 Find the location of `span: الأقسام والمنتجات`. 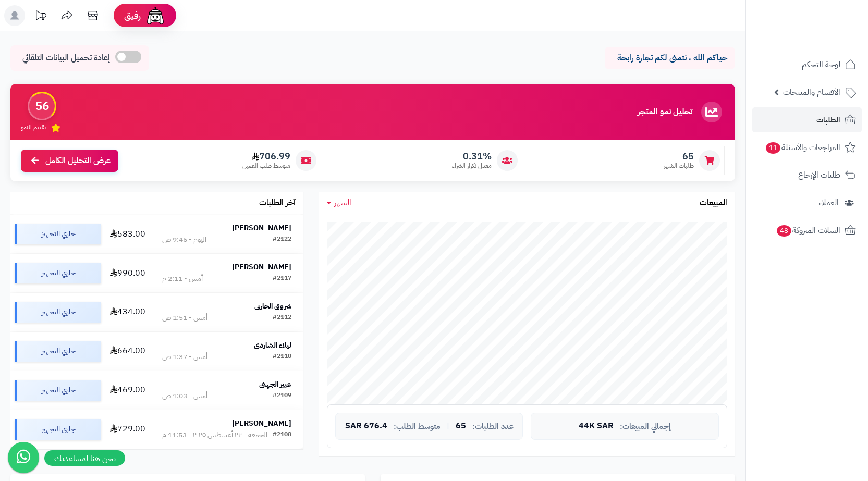

span: الأقسام والمنتجات is located at coordinates (812, 92).